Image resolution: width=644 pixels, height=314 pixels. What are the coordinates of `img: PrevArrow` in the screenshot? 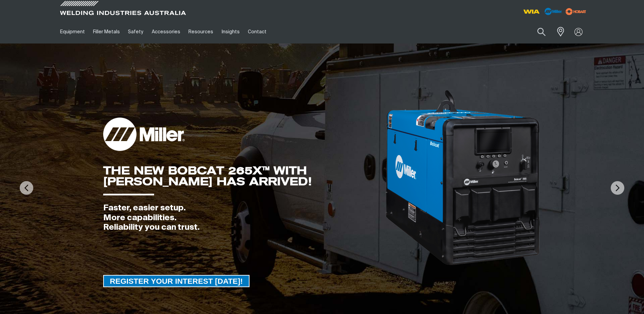 It's located at (26, 188).